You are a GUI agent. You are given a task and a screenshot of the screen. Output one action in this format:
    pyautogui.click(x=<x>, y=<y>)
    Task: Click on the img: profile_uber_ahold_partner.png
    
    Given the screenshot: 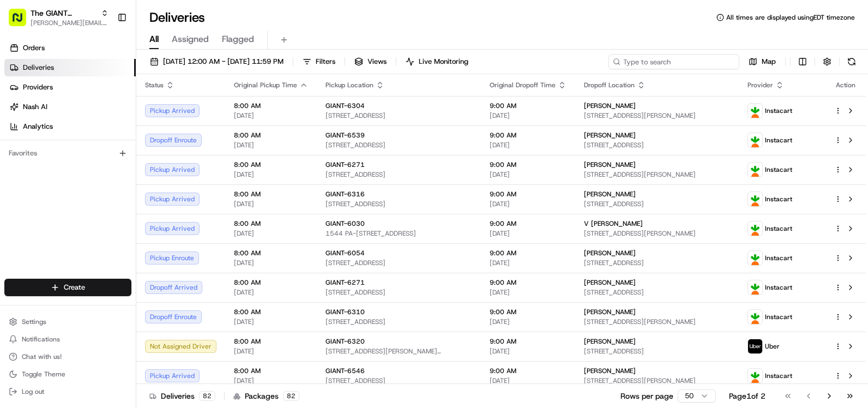 What is the action you would take?
    pyautogui.click(x=755, y=347)
    